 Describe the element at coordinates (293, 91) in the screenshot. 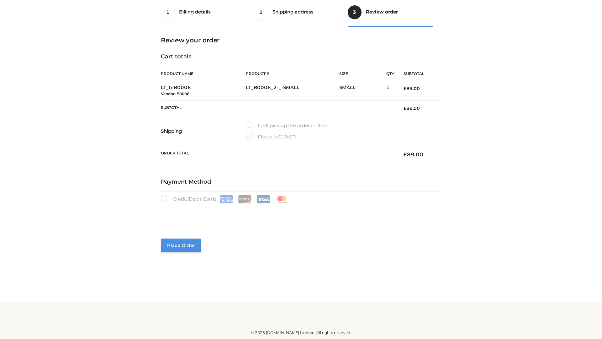

I see `td: LT_B0006_2-_-SMALL` at that location.